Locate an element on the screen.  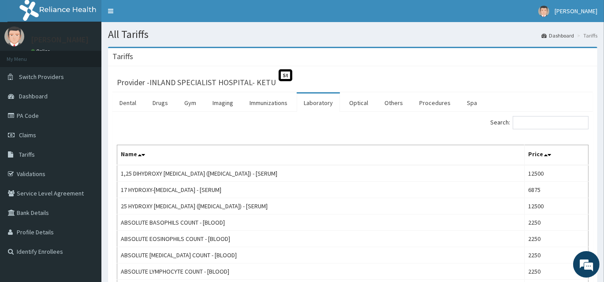
a: Dashboard is located at coordinates (558, 35).